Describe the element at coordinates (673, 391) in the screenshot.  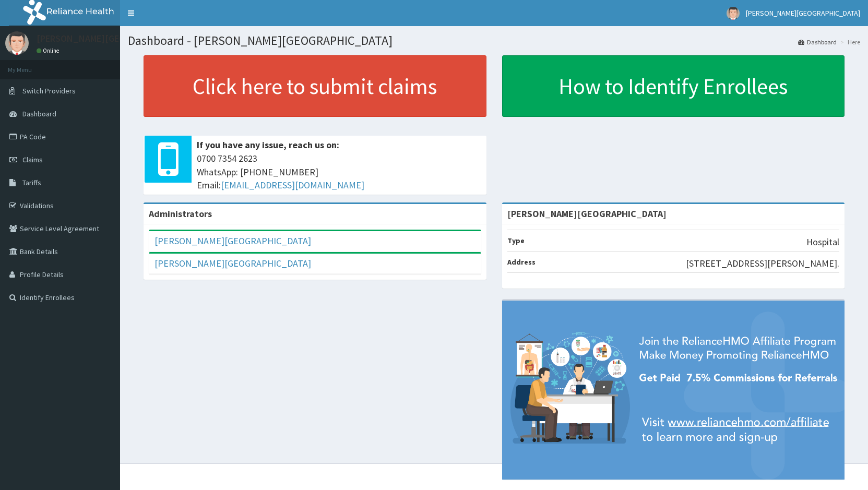
I see `img: provider-team-banner.png` at that location.